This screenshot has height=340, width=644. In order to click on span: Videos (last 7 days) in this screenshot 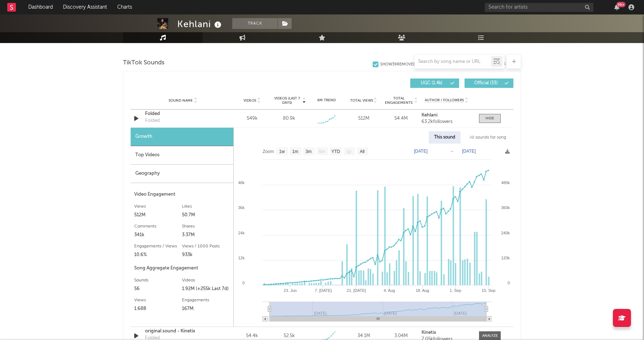, I will do `click(287, 101)`.